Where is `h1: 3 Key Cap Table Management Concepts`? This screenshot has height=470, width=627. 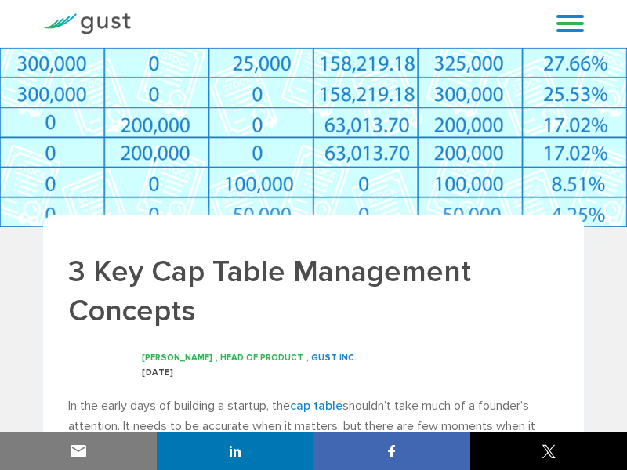 h1: 3 Key Cap Table Management Concepts is located at coordinates (313, 292).